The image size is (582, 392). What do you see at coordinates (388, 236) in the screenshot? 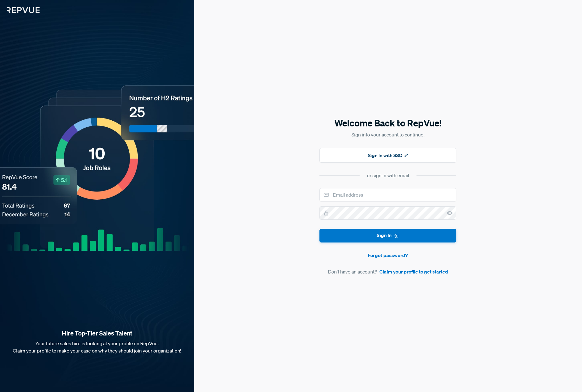
I see `button: Sign In` at bounding box center [388, 236].